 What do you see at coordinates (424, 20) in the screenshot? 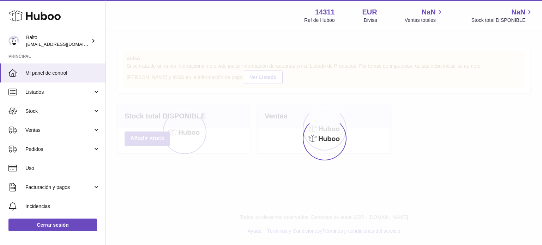
I see `span: Ventas totales` at bounding box center [424, 20].